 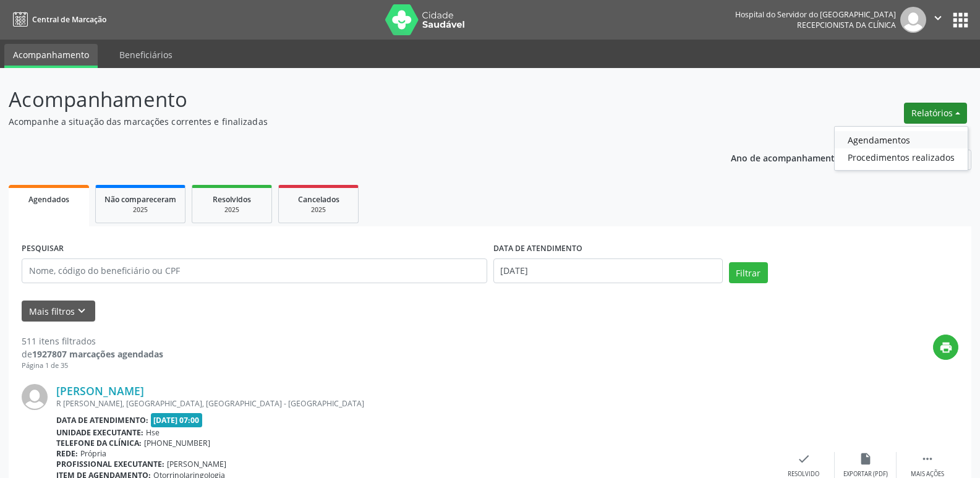 I want to click on div: de, so click(x=92, y=354).